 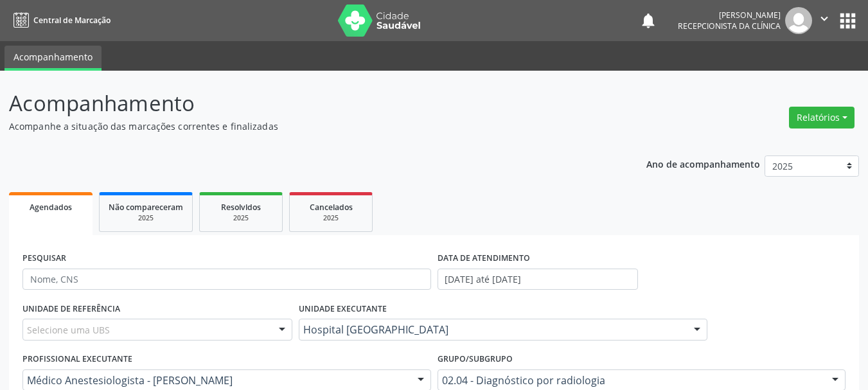 I want to click on span: Cancelados, so click(x=331, y=207).